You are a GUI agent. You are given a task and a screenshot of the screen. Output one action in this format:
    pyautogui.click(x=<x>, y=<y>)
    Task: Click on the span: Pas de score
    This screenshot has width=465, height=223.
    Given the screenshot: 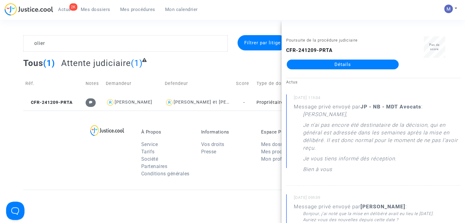 What is the action you would take?
    pyautogui.click(x=434, y=47)
    